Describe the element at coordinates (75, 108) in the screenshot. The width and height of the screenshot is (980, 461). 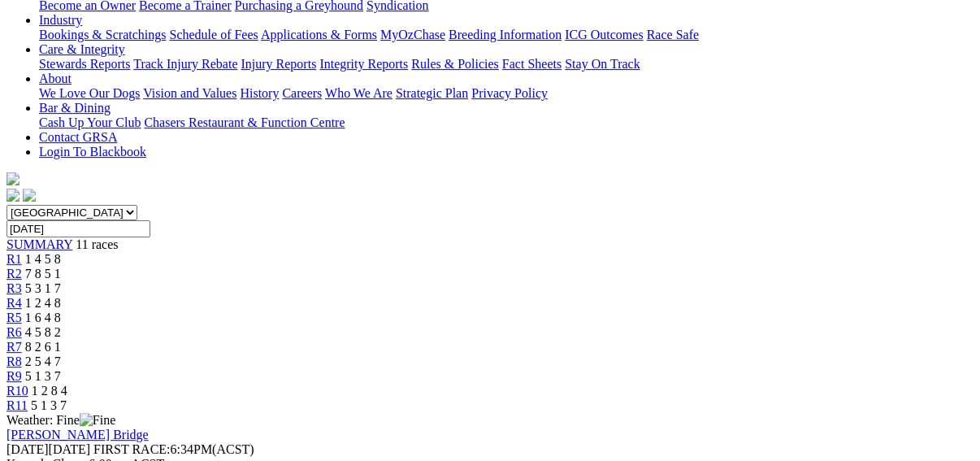
I see `a: Bar & Dining` at that location.